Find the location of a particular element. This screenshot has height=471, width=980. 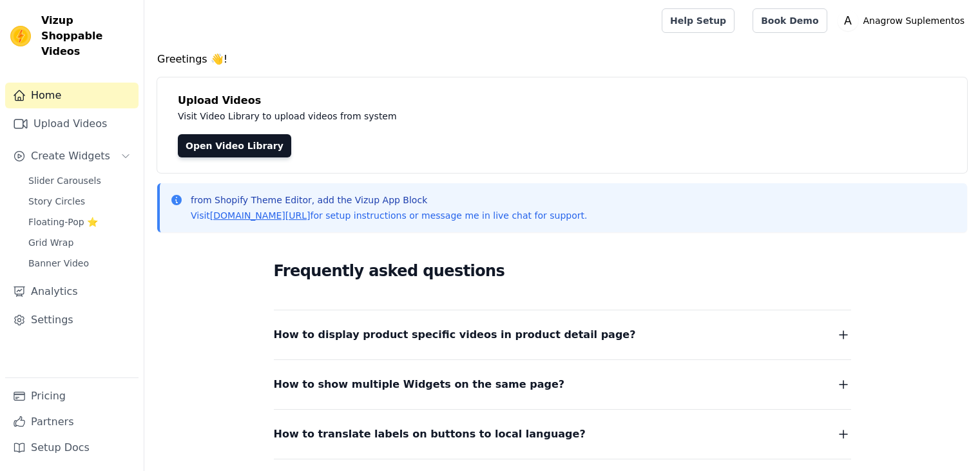

a: Open Video Library is located at coordinates (234, 146).